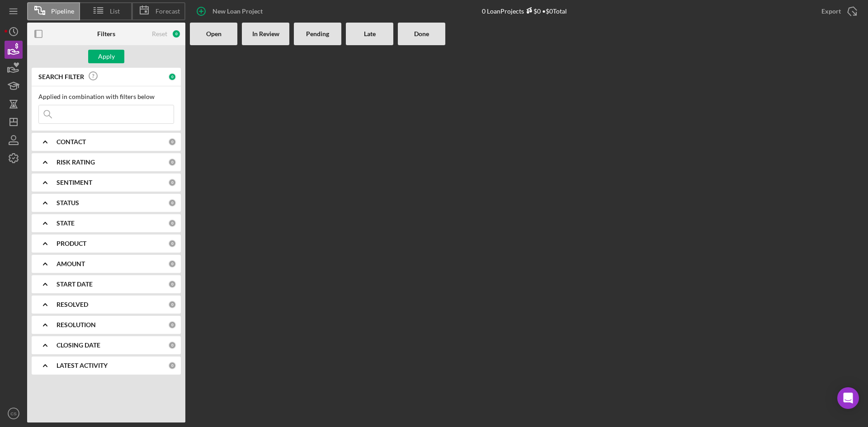  What do you see at coordinates (75, 162) in the screenshot?
I see `b: RISK RATING` at bounding box center [75, 162].